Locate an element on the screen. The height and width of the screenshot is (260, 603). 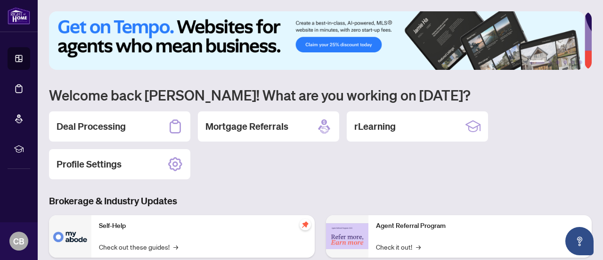
a: Check out these guides!→ is located at coordinates (139, 247).